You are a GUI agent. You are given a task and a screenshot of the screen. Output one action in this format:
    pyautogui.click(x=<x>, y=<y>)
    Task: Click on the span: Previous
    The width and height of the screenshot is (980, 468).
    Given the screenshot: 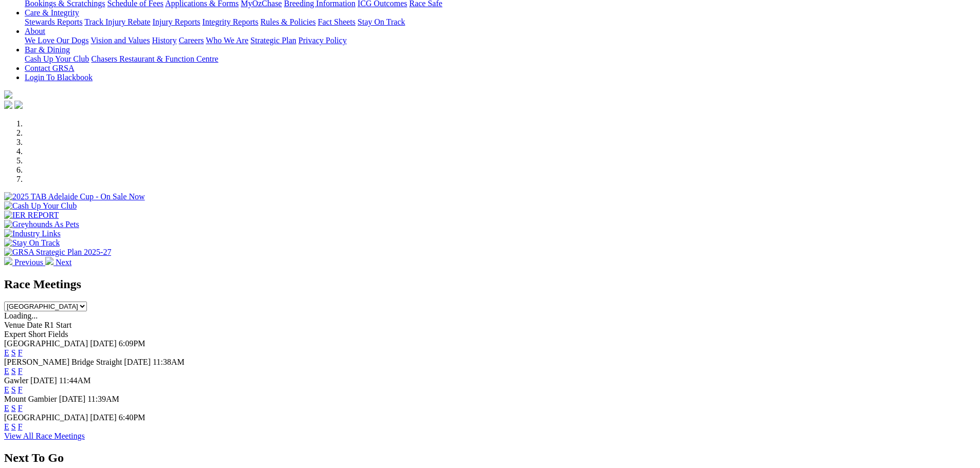 What is the action you would take?
    pyautogui.click(x=29, y=262)
    